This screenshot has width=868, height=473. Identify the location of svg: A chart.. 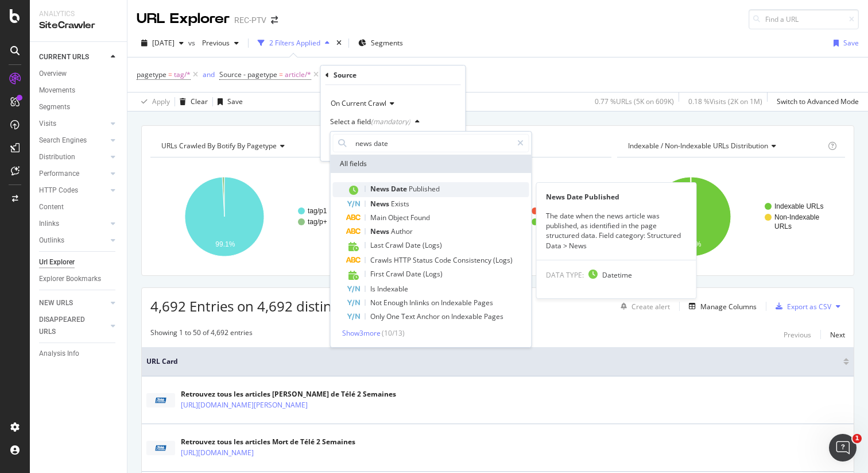
(730, 217).